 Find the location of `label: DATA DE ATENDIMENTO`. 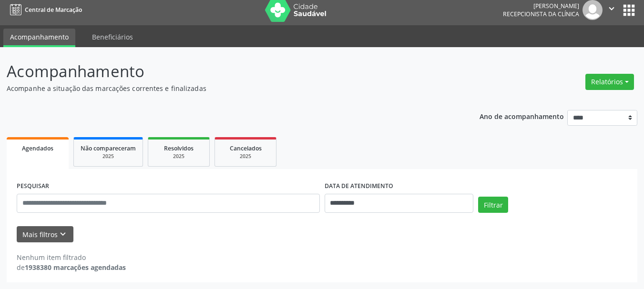

label: DATA DE ATENDIMENTO is located at coordinates (359, 186).